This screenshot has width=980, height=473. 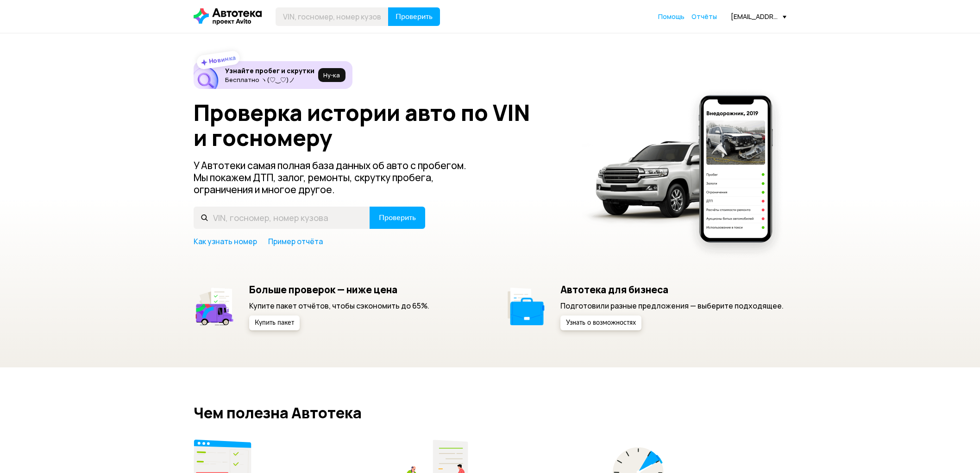 What do you see at coordinates (222, 60) in the screenshot?
I see `strong: Новинка` at bounding box center [222, 60].